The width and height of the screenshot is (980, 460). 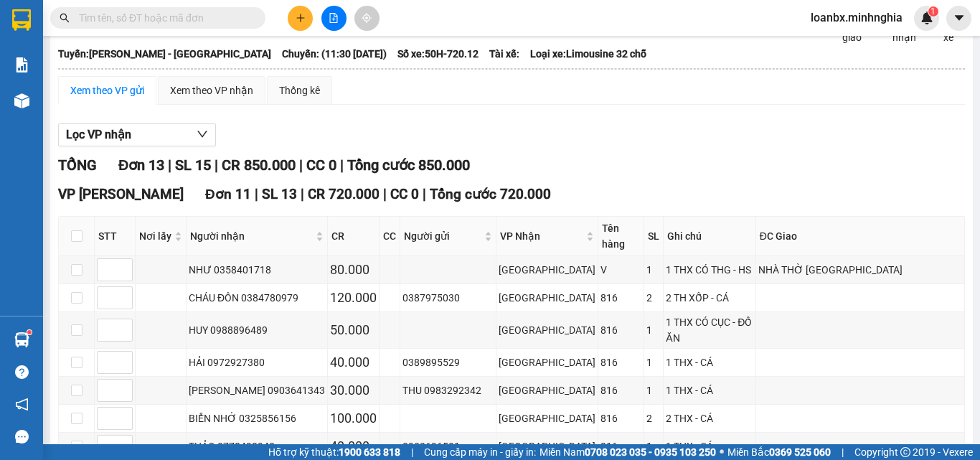 What do you see at coordinates (257, 269) in the screenshot?
I see `div: NHƯ 0358401718` at bounding box center [257, 269].